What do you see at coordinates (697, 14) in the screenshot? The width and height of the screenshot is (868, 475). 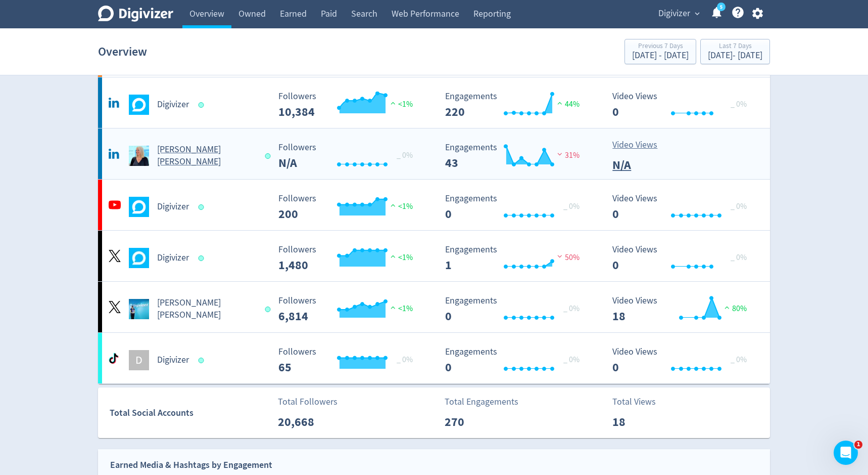 I see `span: expand_more` at bounding box center [697, 14].